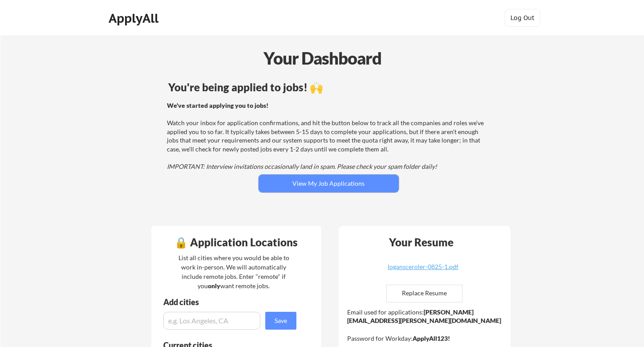  Describe the element at coordinates (431, 338) in the screenshot. I see `strong: ApplyAll123!` at that location.